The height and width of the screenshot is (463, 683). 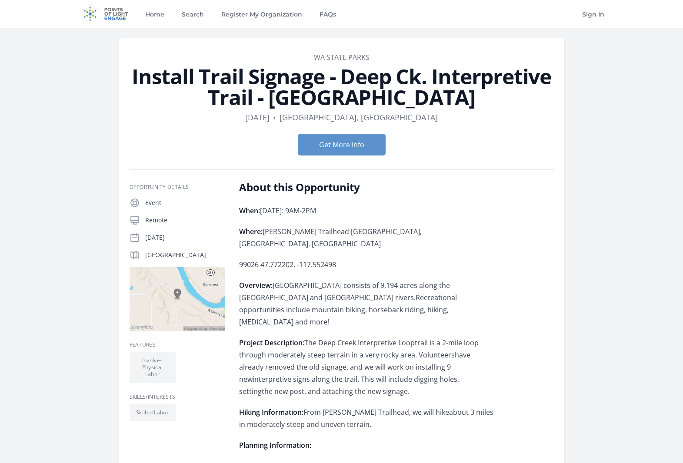 I want to click on a: WA State Parks, so click(x=342, y=57).